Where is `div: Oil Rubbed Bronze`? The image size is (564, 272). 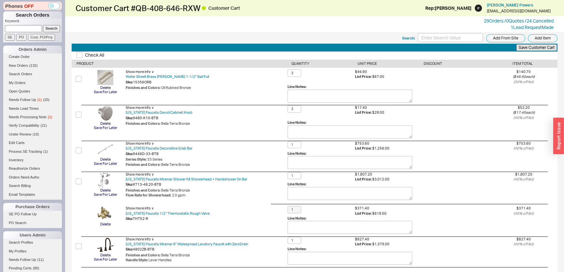
div: Oil Rubbed Bronze is located at coordinates (206, 88).